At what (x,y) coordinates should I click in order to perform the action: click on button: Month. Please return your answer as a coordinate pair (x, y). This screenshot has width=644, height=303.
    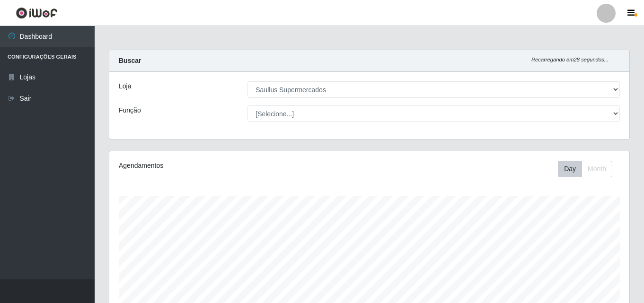
    Looking at the image, I should click on (597, 169).